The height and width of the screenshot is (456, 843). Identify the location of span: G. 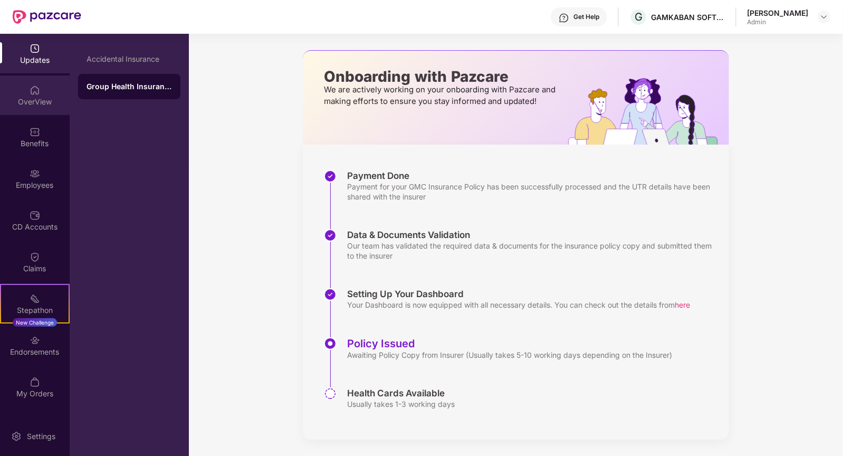
(638, 17).